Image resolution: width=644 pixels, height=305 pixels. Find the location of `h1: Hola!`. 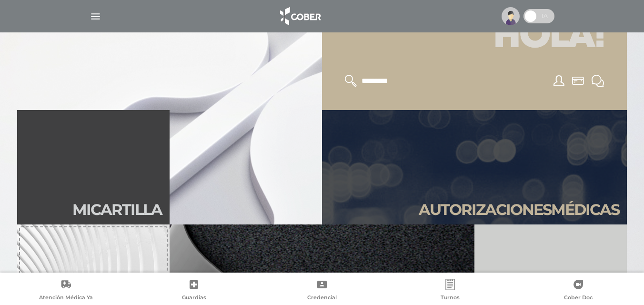

h1: Hola! is located at coordinates (474, 37).